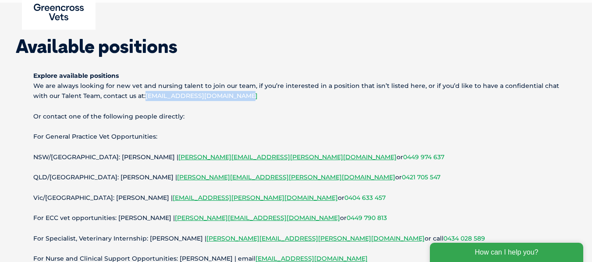 Image resolution: width=592 pixels, height=262 pixels. I want to click on strong: Explore available positions, so click(76, 76).